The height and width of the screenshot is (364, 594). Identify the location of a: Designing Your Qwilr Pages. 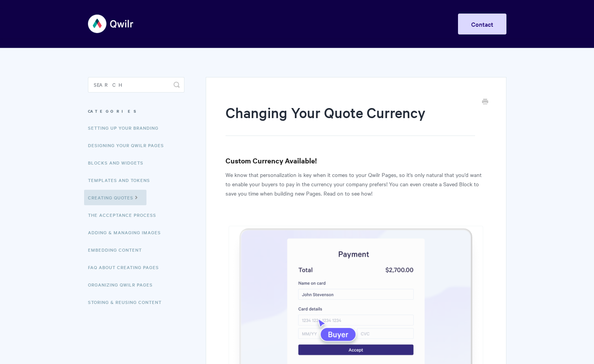
(129, 145).